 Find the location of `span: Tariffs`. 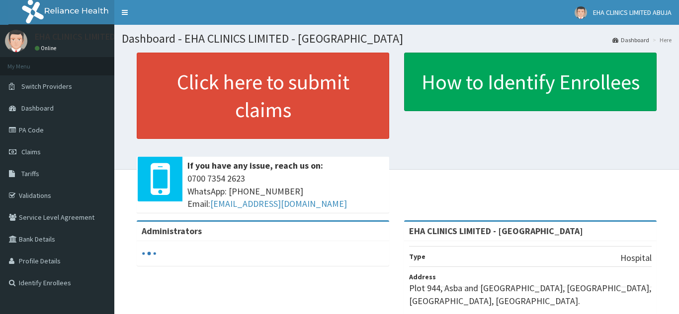

span: Tariffs is located at coordinates (30, 174).